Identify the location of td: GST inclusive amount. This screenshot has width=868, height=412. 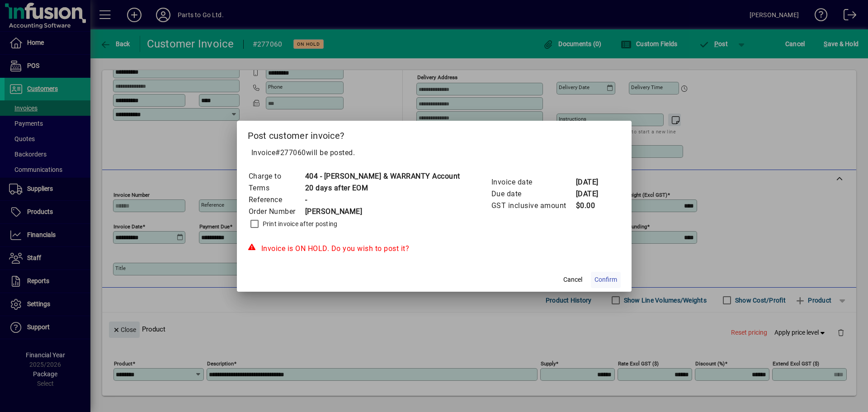
(533, 206).